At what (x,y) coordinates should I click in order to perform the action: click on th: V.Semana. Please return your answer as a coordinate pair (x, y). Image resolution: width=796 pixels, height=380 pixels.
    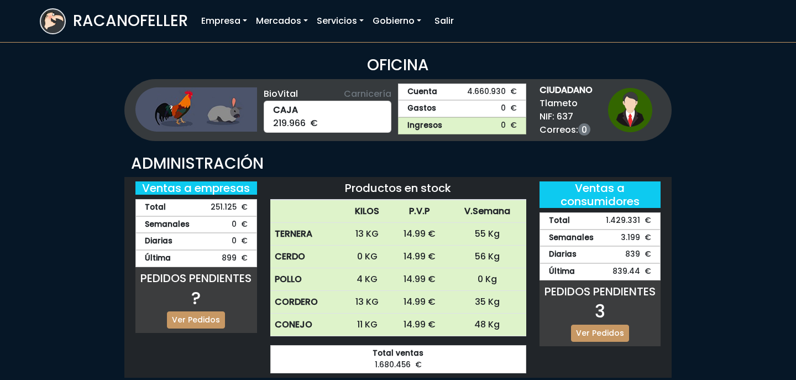
    Looking at the image, I should click on (487, 211).